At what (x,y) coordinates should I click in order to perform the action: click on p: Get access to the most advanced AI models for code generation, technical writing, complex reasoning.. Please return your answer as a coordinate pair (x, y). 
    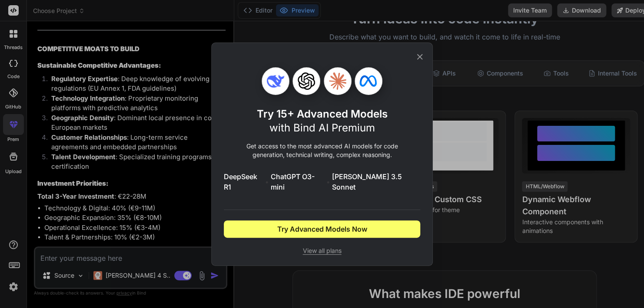
    Looking at the image, I should click on (322, 151).